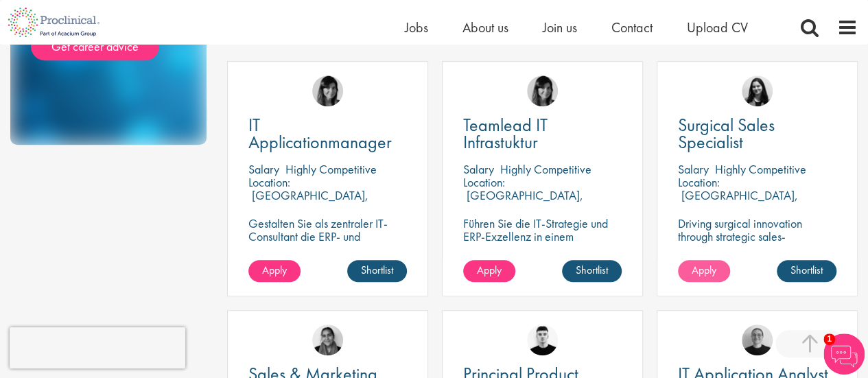 The height and width of the screenshot is (378, 868). Describe the element at coordinates (757, 340) in the screenshot. I see `img: Emma Pretorious` at that location.